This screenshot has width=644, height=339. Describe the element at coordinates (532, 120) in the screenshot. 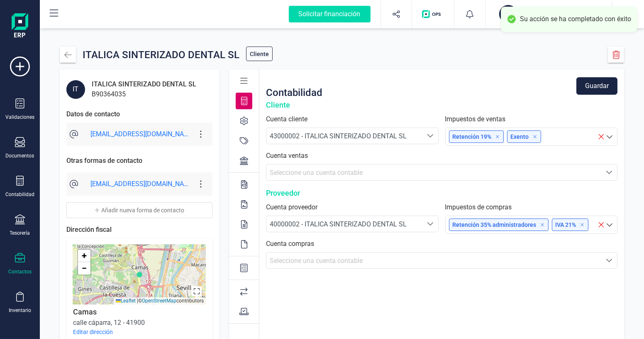

I see `label: Impuestos de ventas` at that location.